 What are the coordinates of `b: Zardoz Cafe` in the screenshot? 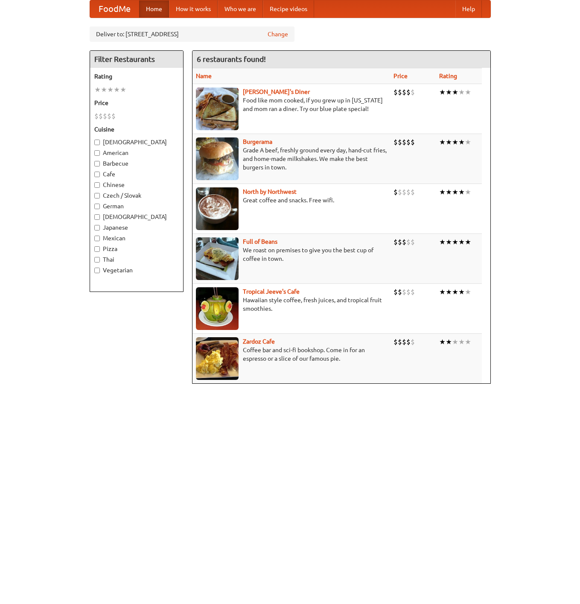 It's located at (259, 342).